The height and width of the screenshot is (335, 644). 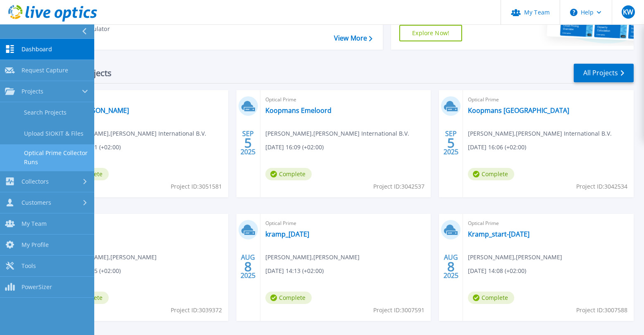 What do you see at coordinates (399, 187) in the screenshot?
I see `span: Project ID: 3042537` at bounding box center [399, 187].